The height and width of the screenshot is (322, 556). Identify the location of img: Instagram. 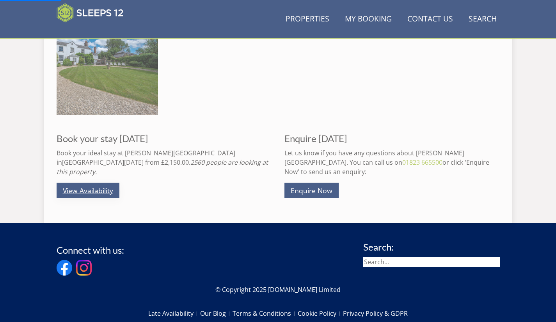
(84, 268).